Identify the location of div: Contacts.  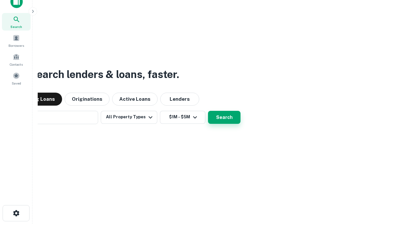
(16, 60).